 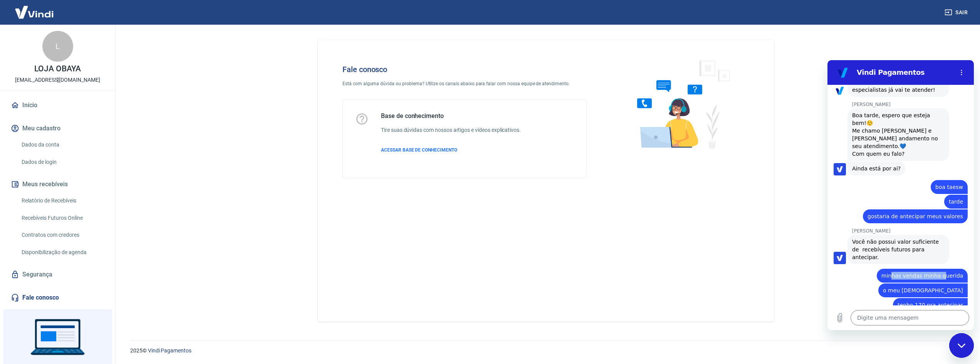 I want to click on img: Fale conosco, so click(x=680, y=104).